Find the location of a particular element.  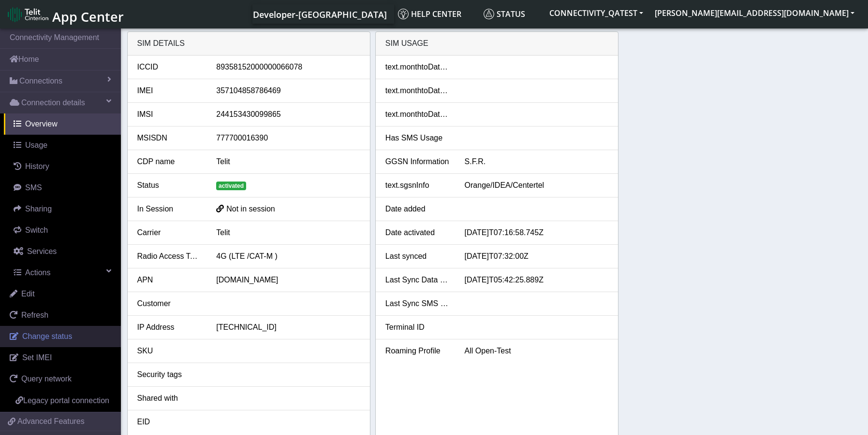

img: logo-telit-cinterion-gw-new.png is located at coordinates (28, 14).